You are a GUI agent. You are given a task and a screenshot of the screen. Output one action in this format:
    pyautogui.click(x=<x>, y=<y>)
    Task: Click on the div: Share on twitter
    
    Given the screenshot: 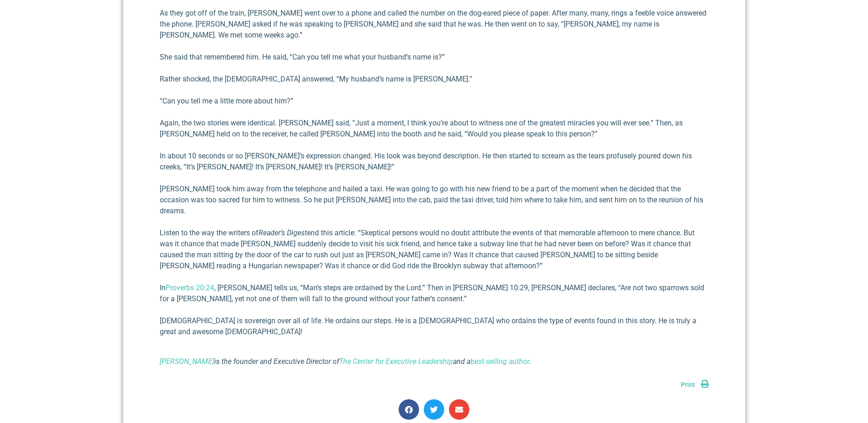 What is the action you would take?
    pyautogui.click(x=433, y=409)
    